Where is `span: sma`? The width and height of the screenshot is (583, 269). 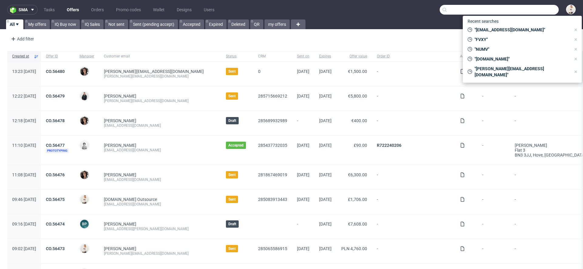 span: sma is located at coordinates (23, 10).